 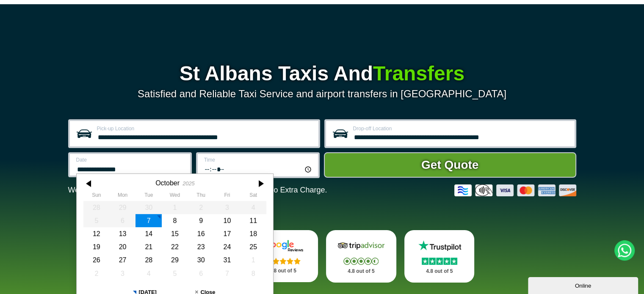 I want to click on div: 28 September 2025, so click(x=97, y=208).